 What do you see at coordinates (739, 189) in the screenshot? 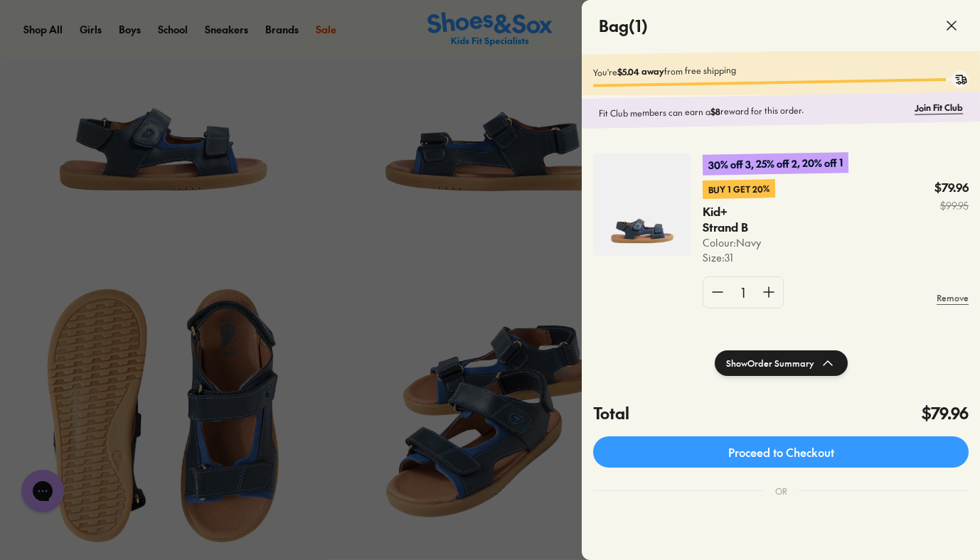
I see `p: Buy 1 Get 20%` at bounding box center [739, 189].